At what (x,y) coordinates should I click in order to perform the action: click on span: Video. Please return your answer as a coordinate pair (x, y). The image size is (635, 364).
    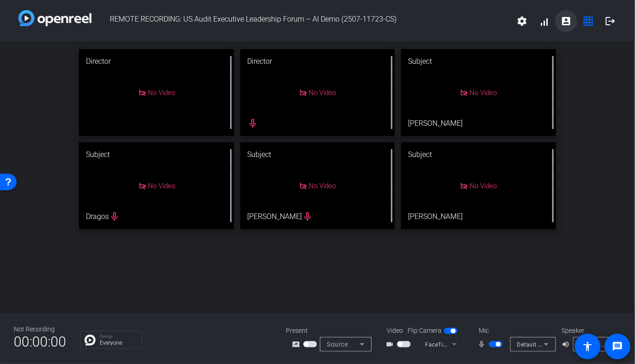
    Looking at the image, I should click on (395, 330).